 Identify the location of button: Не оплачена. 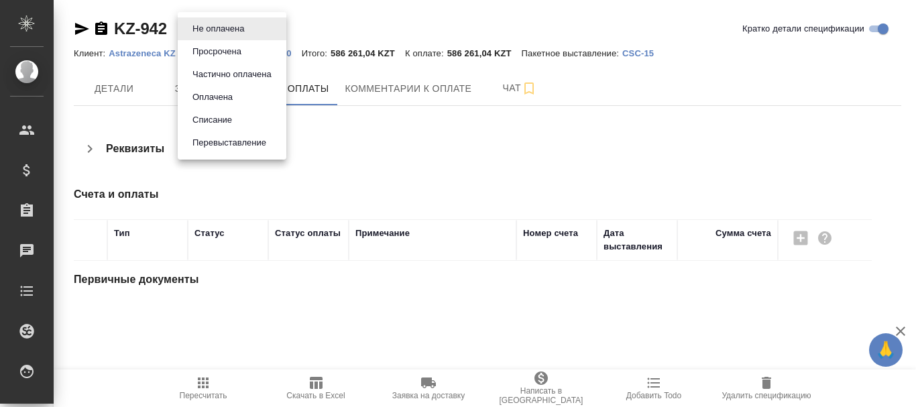
(218, 29).